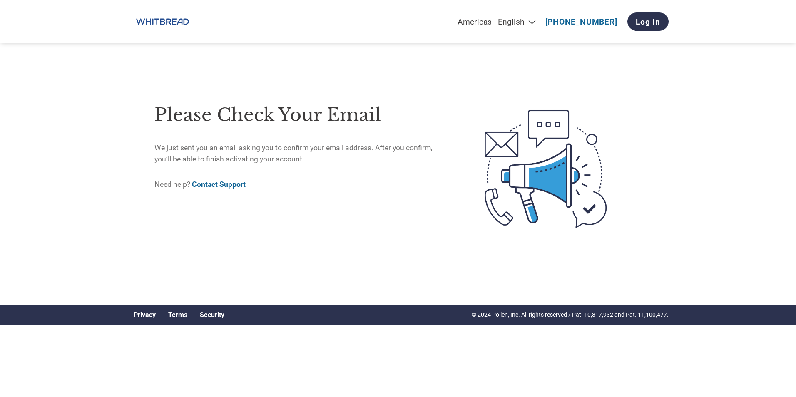  Describe the element at coordinates (648, 22) in the screenshot. I see `a: Log In` at that location.